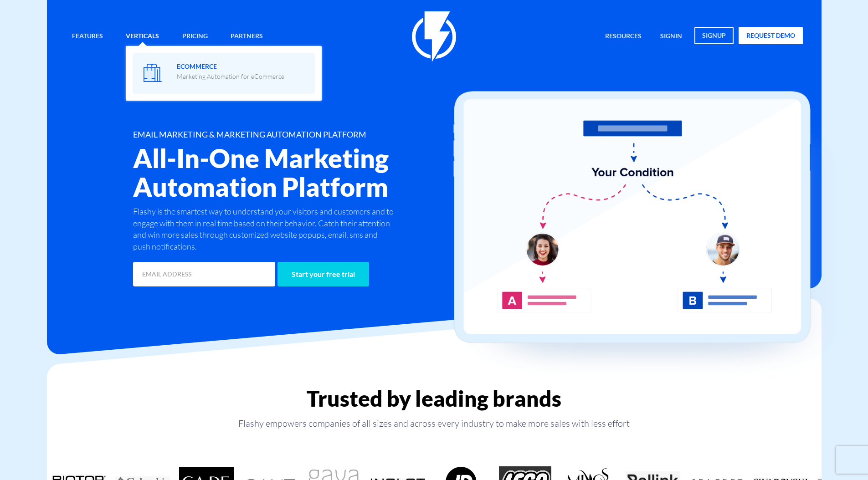  I want to click on a: Verticals, so click(142, 37).